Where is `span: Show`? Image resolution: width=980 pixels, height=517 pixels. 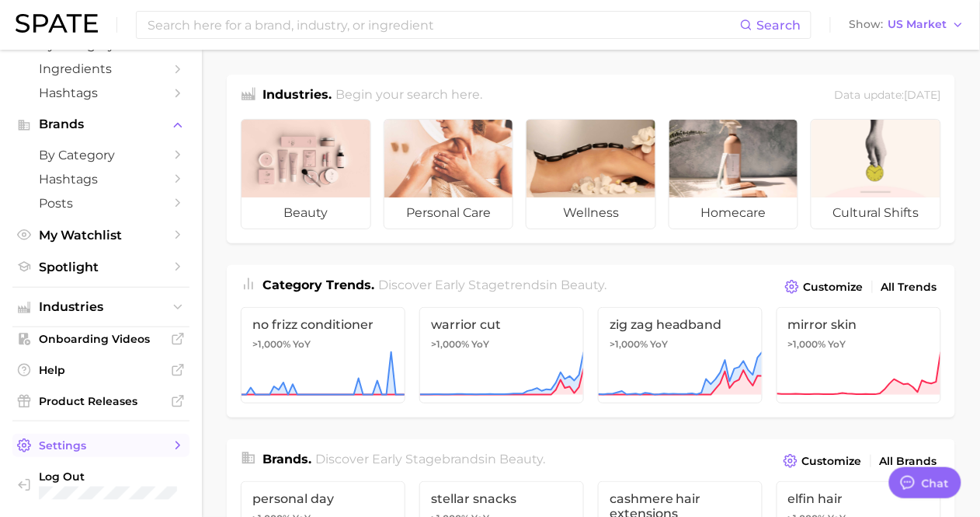
span: Show is located at coordinates (867, 24).